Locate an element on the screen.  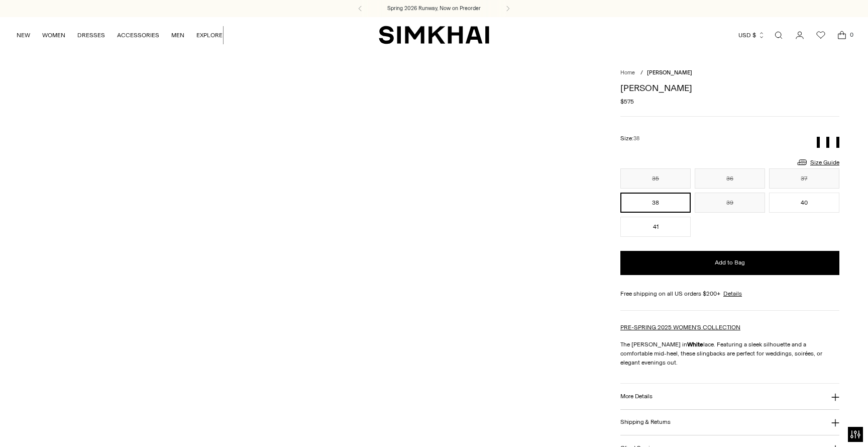
a: Details is located at coordinates (732, 294).